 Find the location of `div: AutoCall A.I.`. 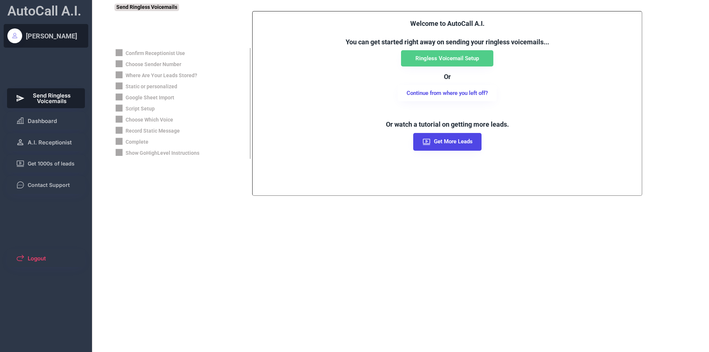

div: AutoCall A.I. is located at coordinates (44, 11).